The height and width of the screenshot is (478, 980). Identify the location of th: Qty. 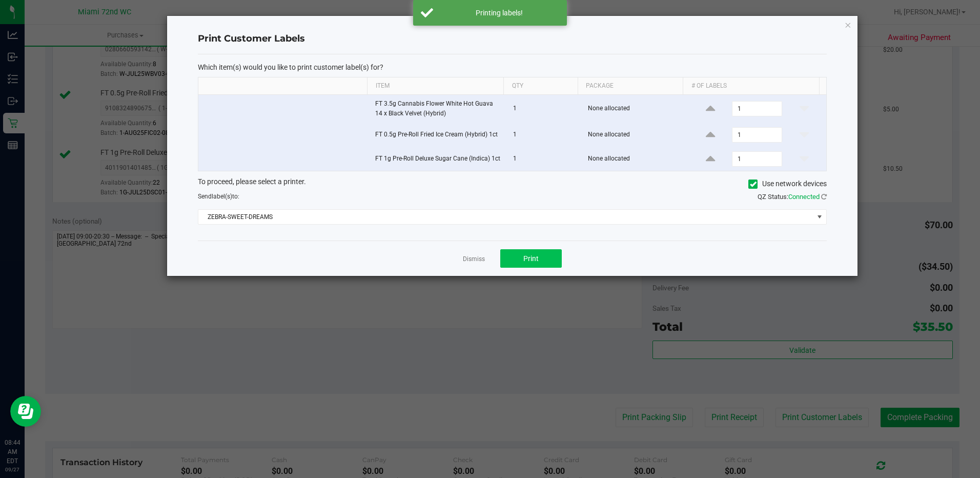
(540, 86).